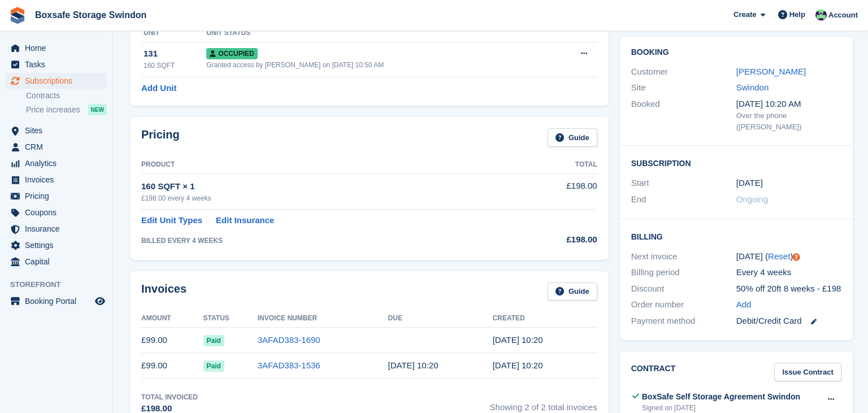 This screenshot has width=868, height=413. What do you see at coordinates (17, 16) in the screenshot?
I see `img: stora-icon-8386f47178a22dfd0bd8f6a31ec36ba5ce8667c1dd55bd0f319d3a0aa187defe.svg` at bounding box center [17, 16].